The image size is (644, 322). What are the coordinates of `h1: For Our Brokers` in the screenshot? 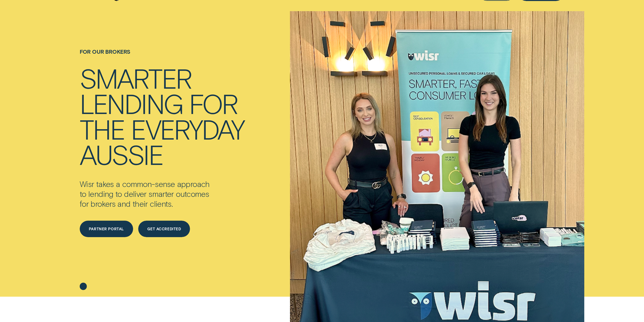 It's located at (162, 57).